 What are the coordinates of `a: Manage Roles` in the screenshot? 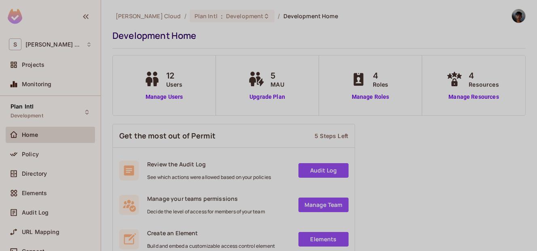 It's located at (371, 97).